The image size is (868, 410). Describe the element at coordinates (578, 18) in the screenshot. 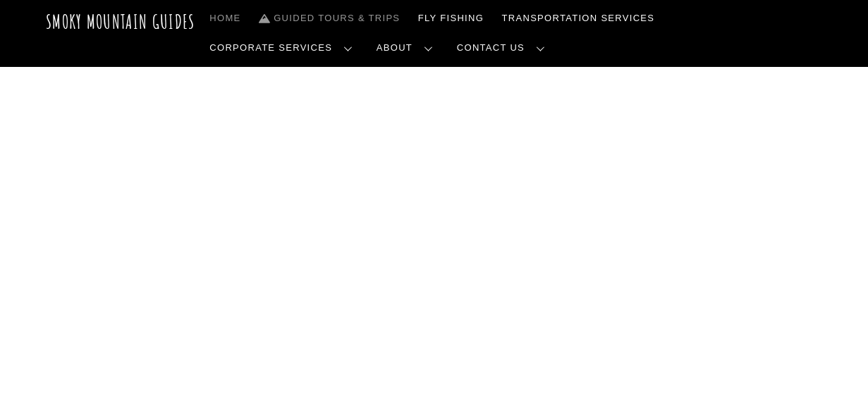

I see `a: Transportation Services` at that location.